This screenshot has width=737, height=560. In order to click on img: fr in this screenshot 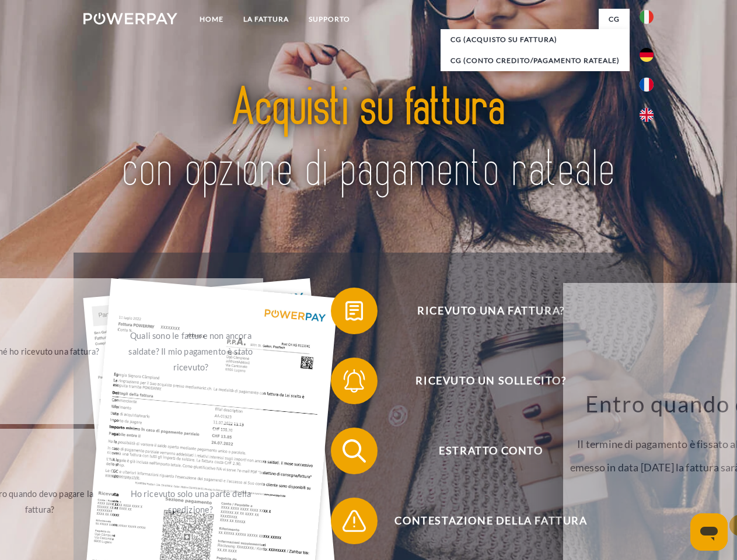, I will do `click(646, 84)`.